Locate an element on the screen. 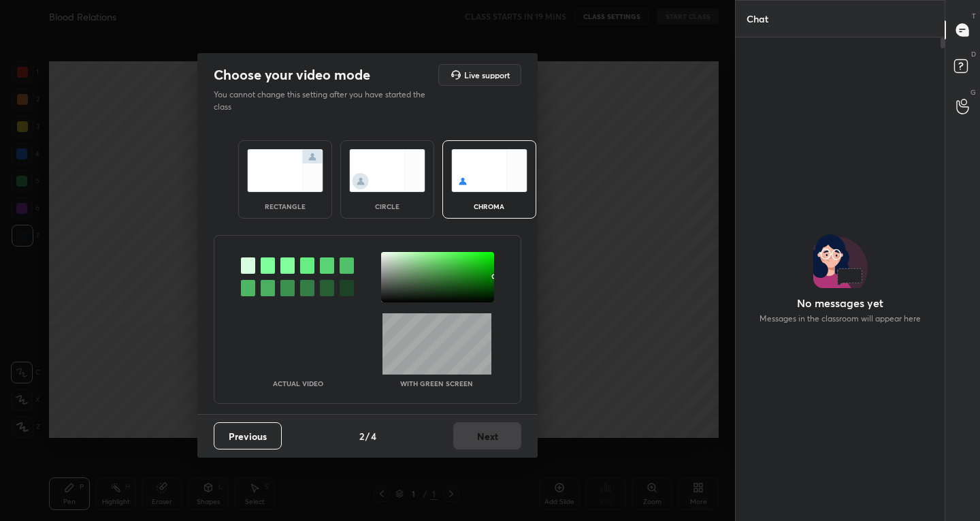 This screenshot has width=980, height=521. p: With green screen is located at coordinates (437, 383).